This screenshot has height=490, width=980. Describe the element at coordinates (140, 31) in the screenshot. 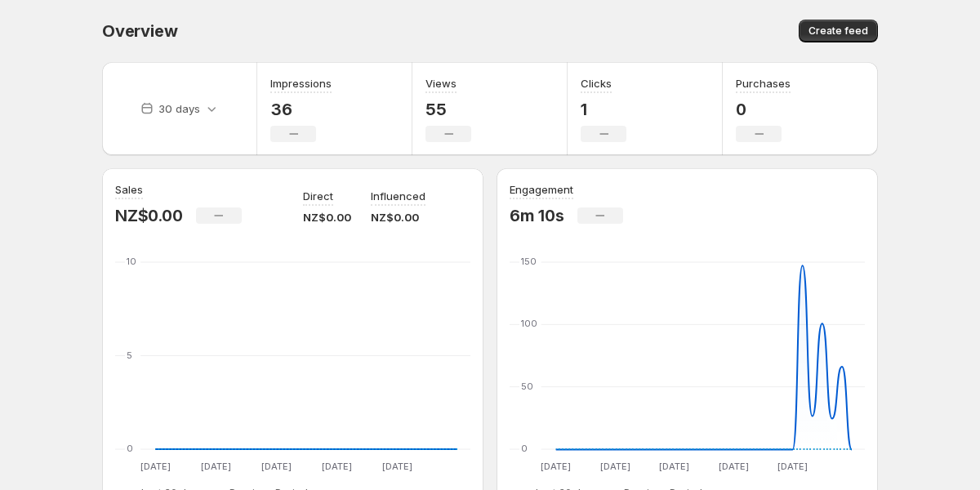

I see `span: Overview` at that location.